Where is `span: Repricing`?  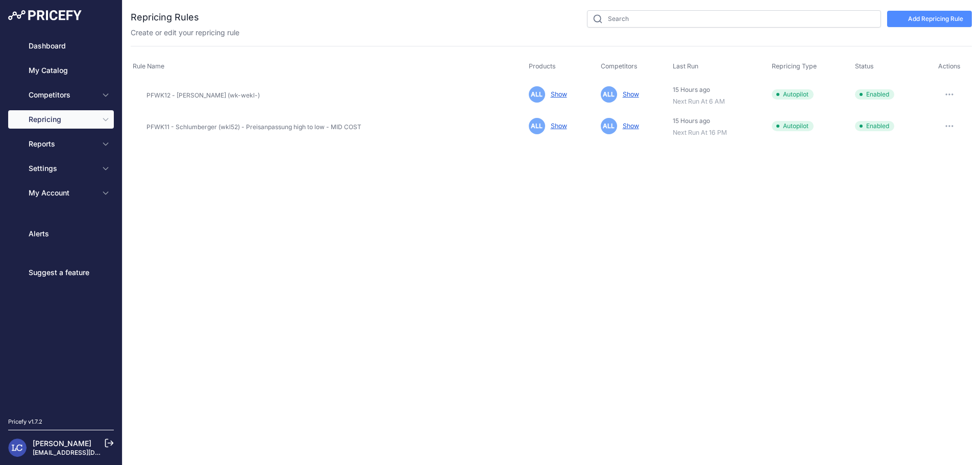 span: Repricing is located at coordinates (62, 119).